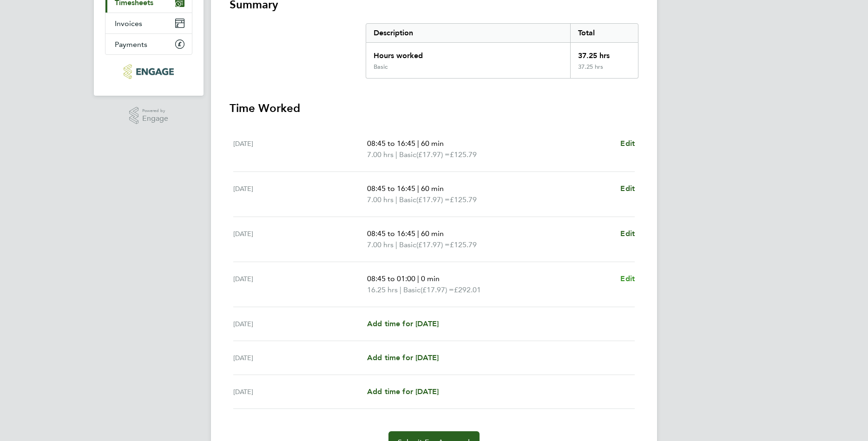 This screenshot has width=868, height=441. Describe the element at coordinates (149, 24) in the screenshot. I see `a: Invoices` at that location.